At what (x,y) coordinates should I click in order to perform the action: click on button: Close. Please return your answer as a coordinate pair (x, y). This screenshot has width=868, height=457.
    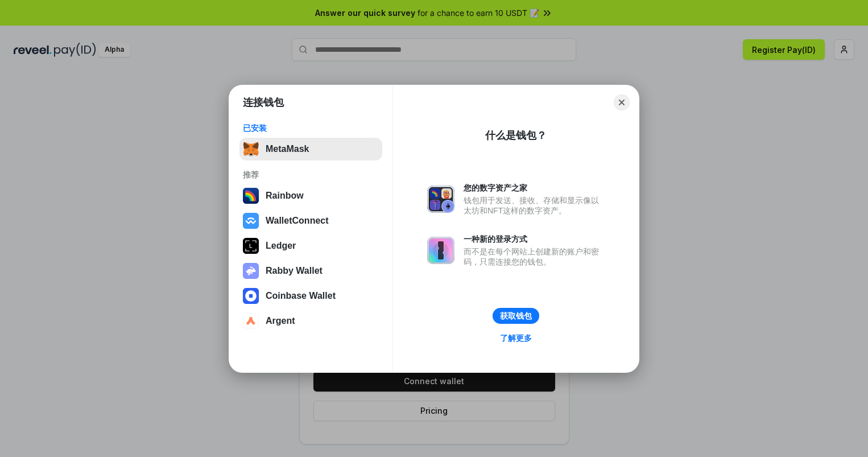
    Looking at the image, I should click on (622, 103).